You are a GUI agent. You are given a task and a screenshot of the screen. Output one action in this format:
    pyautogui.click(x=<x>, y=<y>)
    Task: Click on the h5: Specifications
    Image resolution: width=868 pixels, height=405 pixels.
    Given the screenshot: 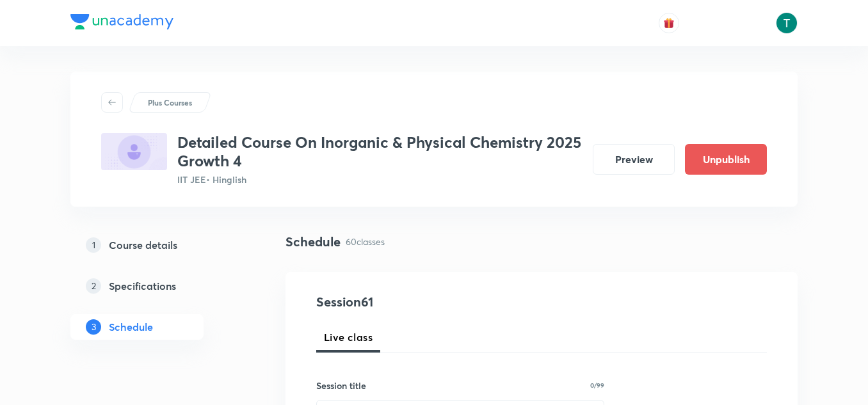 What is the action you would take?
    pyautogui.click(x=142, y=286)
    